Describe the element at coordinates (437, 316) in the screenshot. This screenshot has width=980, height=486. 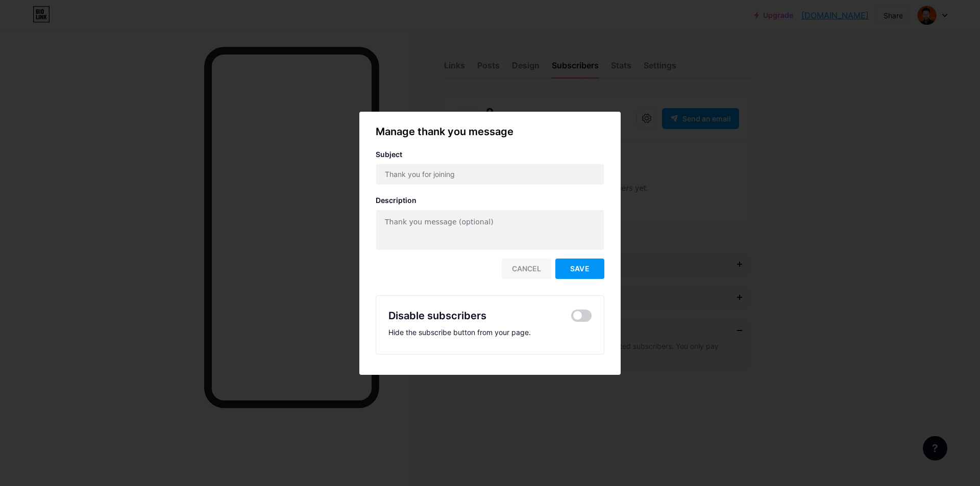
I see `div: Disable subscribers` at that location.